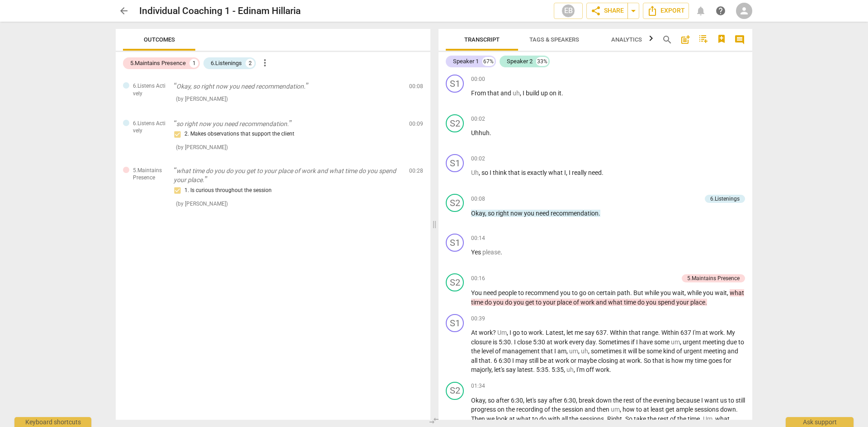 Image resolution: width=868 pixels, height=427 pixels. Describe the element at coordinates (590, 333) in the screenshot. I see `span: say` at that location.